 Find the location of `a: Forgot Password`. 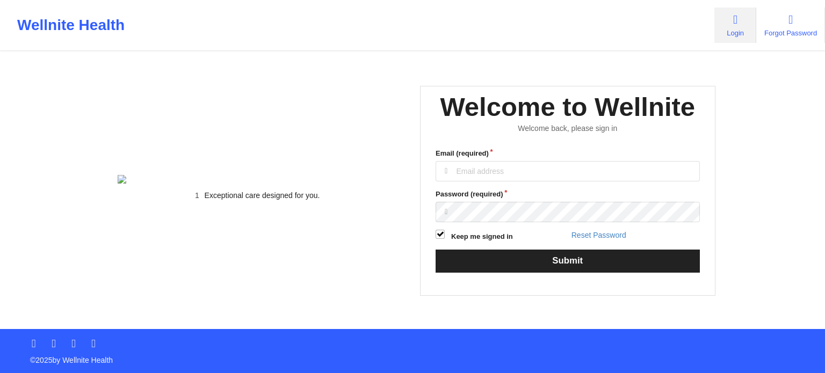

a: Forgot Password is located at coordinates (791, 25).